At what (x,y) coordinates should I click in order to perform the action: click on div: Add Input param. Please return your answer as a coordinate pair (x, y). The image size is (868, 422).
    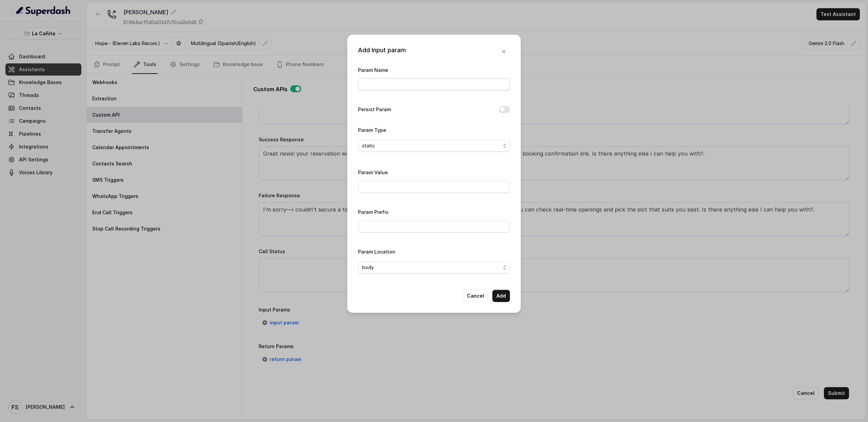
    Looking at the image, I should click on (381, 52).